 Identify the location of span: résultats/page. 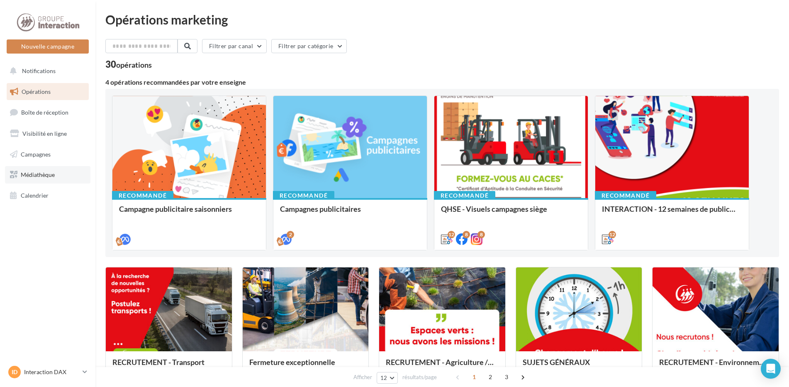
(420, 377).